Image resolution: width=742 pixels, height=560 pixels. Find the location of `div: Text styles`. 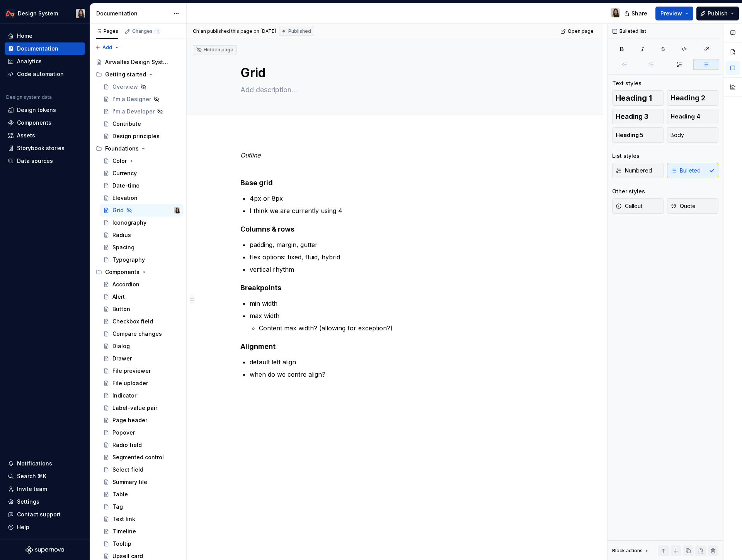

div: Text styles is located at coordinates (627, 83).